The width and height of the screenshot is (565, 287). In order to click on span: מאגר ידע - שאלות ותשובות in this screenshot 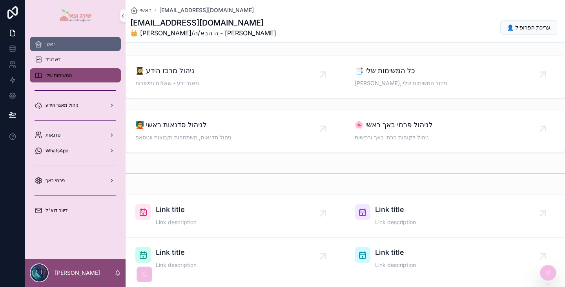, I will do `click(236, 83)`.